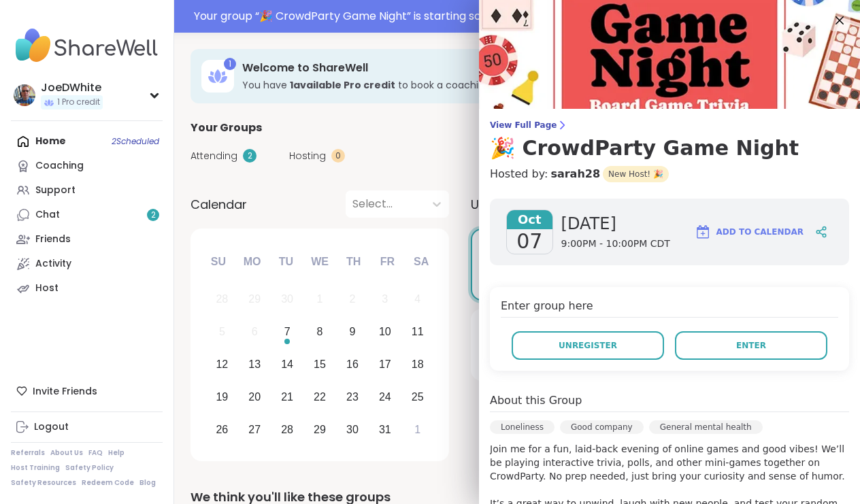 The height and width of the screenshot is (504, 860). Describe the element at coordinates (53, 264) in the screenshot. I see `div: Activity` at that location.